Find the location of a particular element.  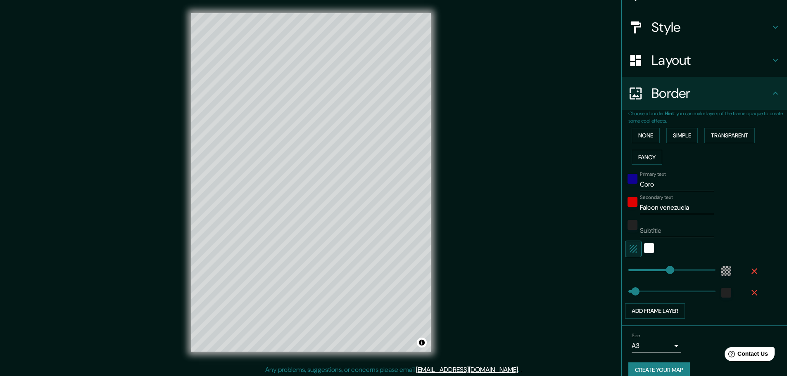

h4: Style is located at coordinates (711, 27).